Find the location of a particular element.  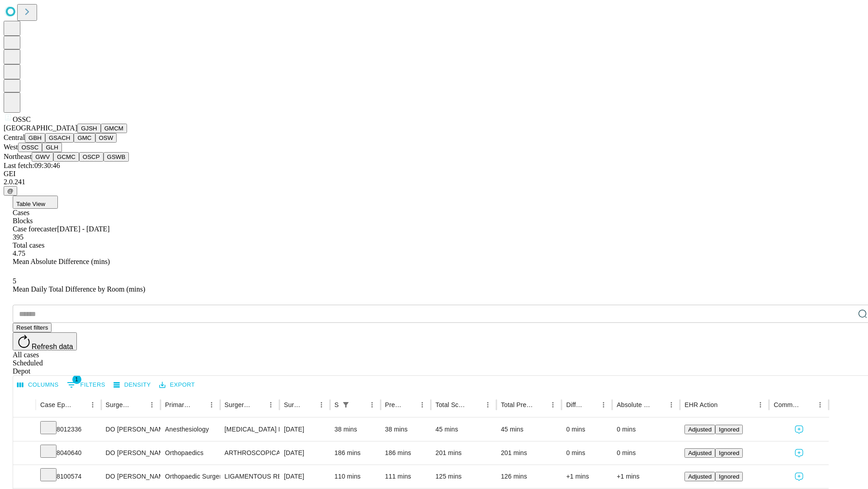

div: 2.0.241 is located at coordinates (434, 182).